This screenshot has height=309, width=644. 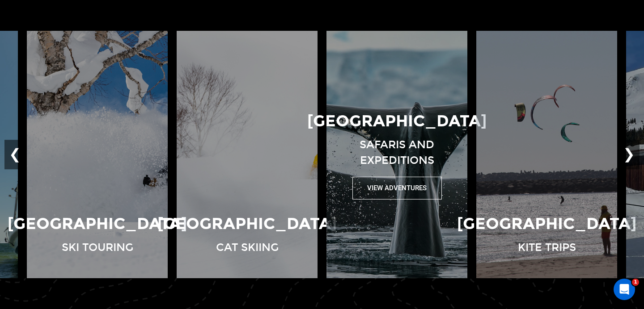 What do you see at coordinates (397, 188) in the screenshot?
I see `button: View Adventures` at bounding box center [397, 188].